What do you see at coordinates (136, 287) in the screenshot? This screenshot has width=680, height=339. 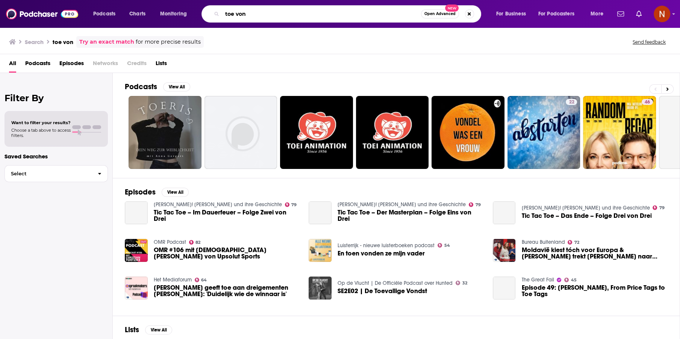 I see `a: Von der Leyen geeft toe aan dreigementen Trump: 'Duidelijk wie de winnaar is'` at bounding box center [136, 287].